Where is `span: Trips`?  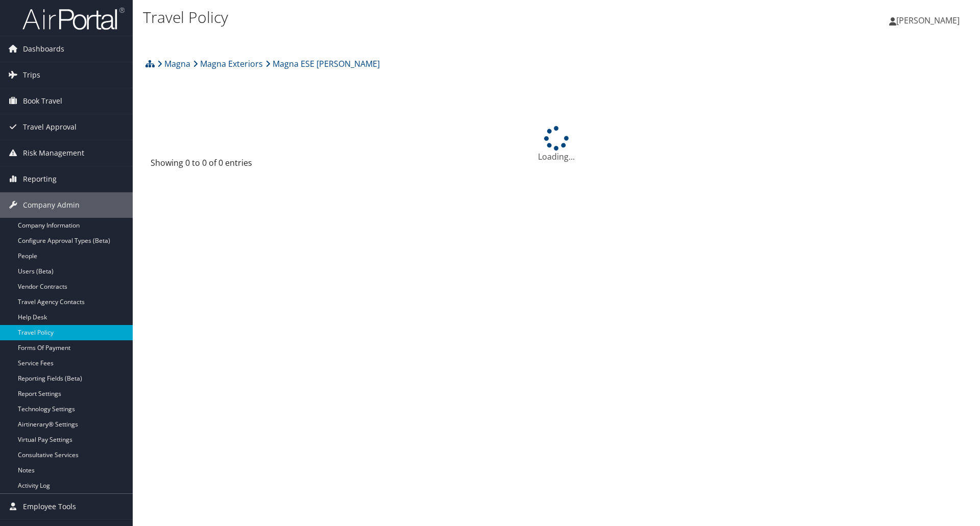
span: Trips is located at coordinates (32, 75).